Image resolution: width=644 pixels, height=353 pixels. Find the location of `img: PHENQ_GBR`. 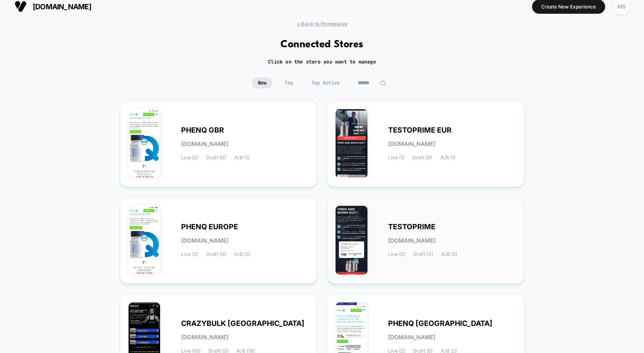

img: PHENQ_GBR is located at coordinates (144, 143).